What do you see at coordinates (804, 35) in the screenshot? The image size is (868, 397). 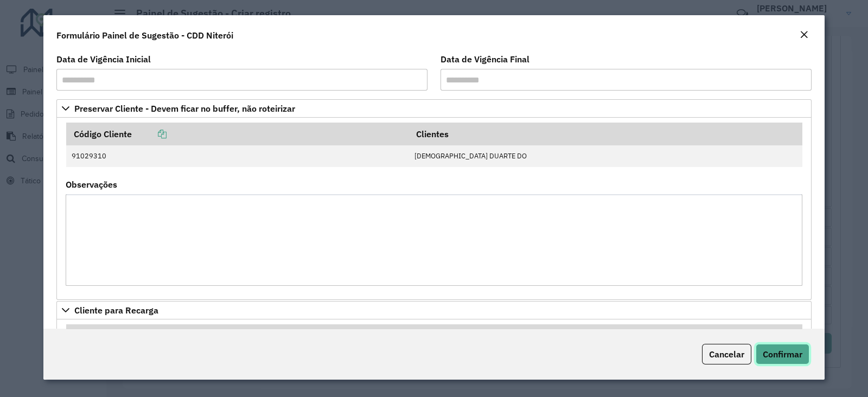 I see `em: Fechar` at bounding box center [804, 35].